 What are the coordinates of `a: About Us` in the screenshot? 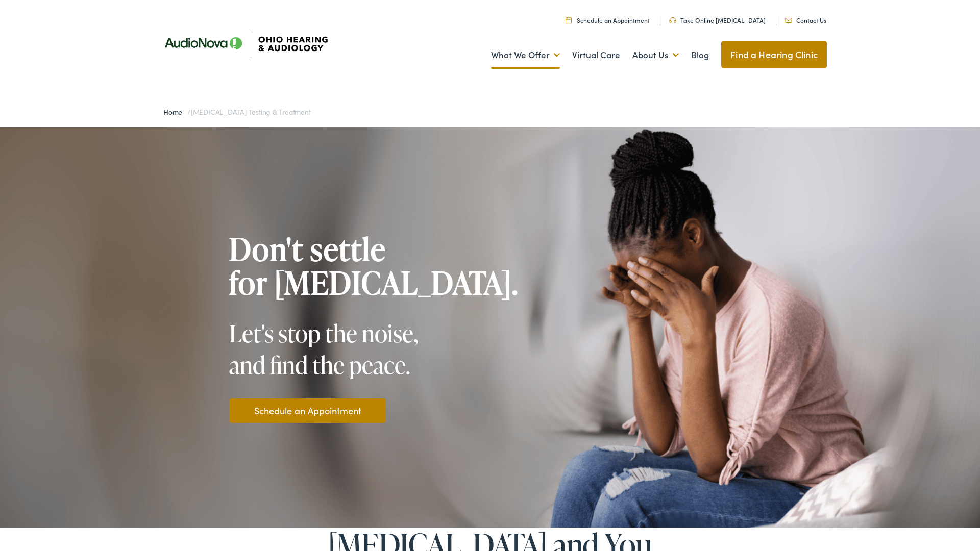 It's located at (655, 55).